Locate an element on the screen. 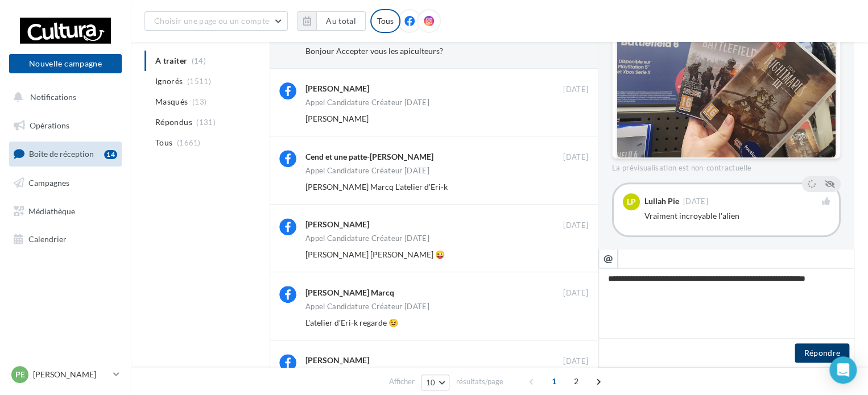  span: 10 is located at coordinates (431, 383).